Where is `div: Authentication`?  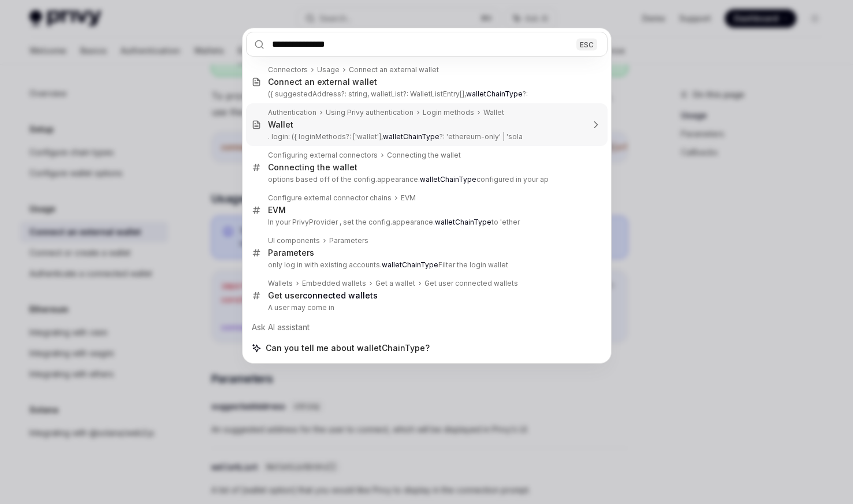 div: Authentication is located at coordinates (292, 113).